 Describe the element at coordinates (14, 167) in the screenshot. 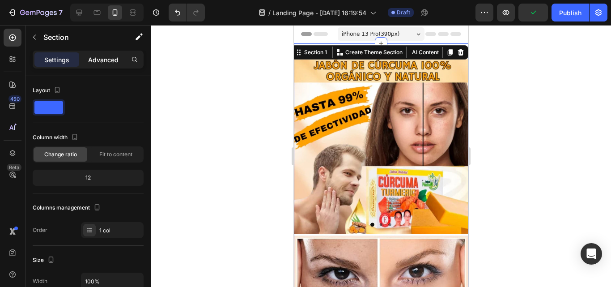

I see `div: Beta` at that location.